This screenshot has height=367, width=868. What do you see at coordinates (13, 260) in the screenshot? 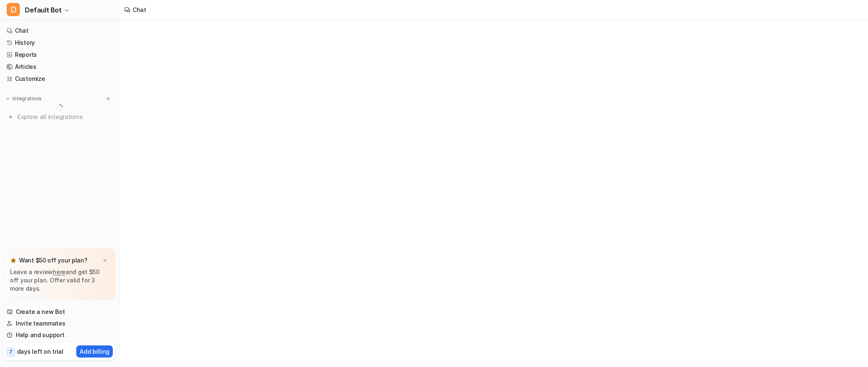
I see `img: star` at bounding box center [13, 260].